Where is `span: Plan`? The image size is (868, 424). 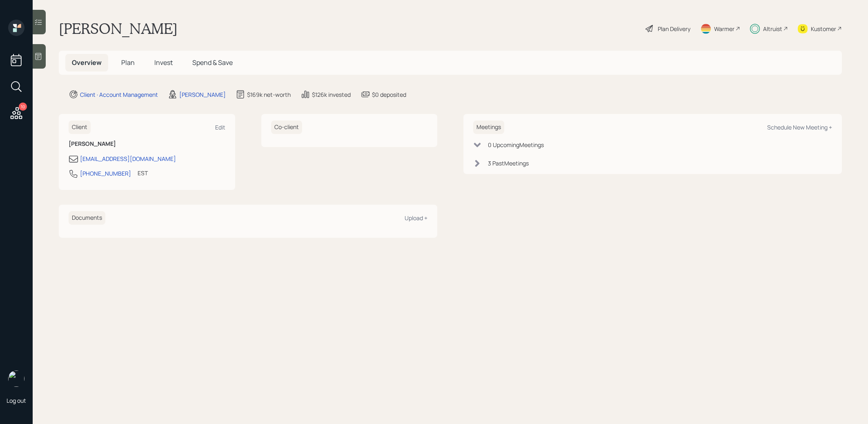
span: Plan is located at coordinates (128, 62).